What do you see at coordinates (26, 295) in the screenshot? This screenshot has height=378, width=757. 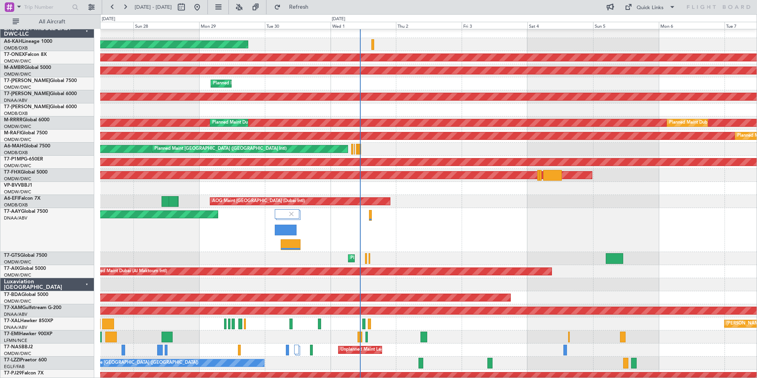 I see `a: T7-BDAGlobal 5000` at bounding box center [26, 295].